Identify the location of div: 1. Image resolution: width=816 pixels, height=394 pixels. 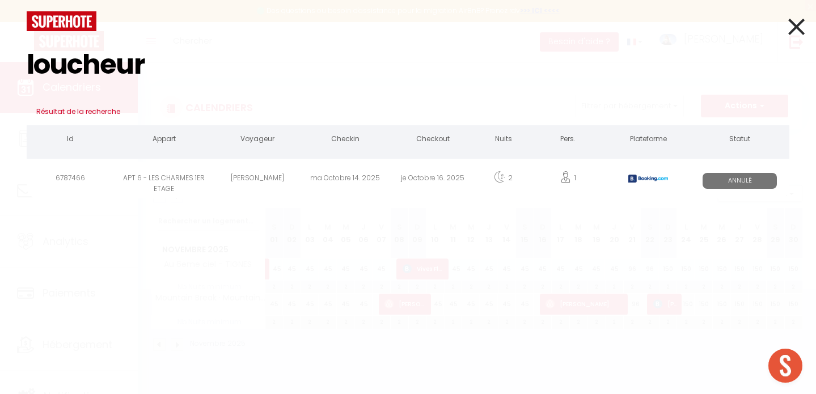
(568, 180).